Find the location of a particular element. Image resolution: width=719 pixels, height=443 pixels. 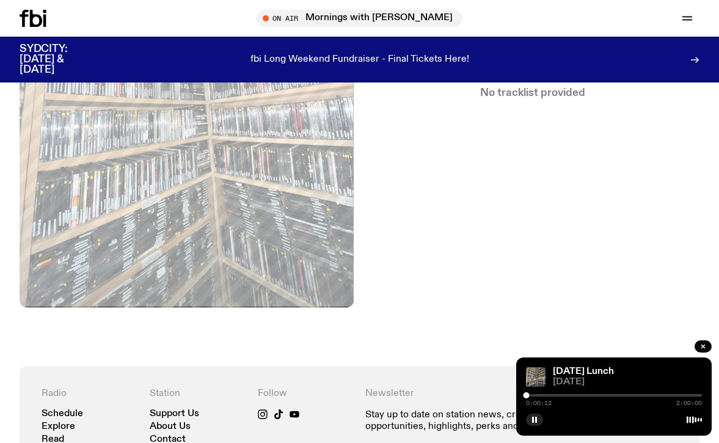

span: 2:00:00 is located at coordinates (689, 403).